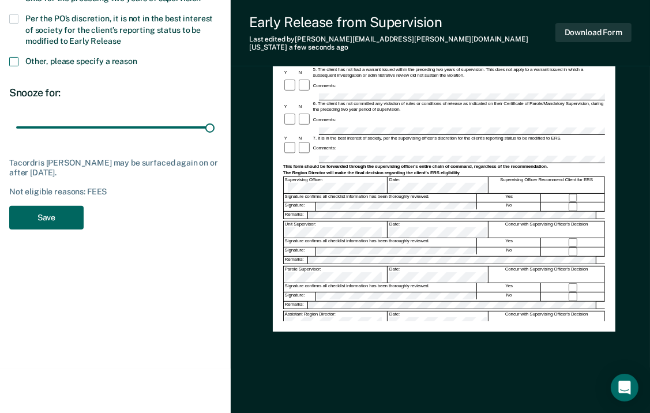  What do you see at coordinates (119, 29) in the screenshot?
I see `span: Per the PO’s discretion, it is not in the best interest of society for the client’s reporting sta...` at bounding box center [119, 29].